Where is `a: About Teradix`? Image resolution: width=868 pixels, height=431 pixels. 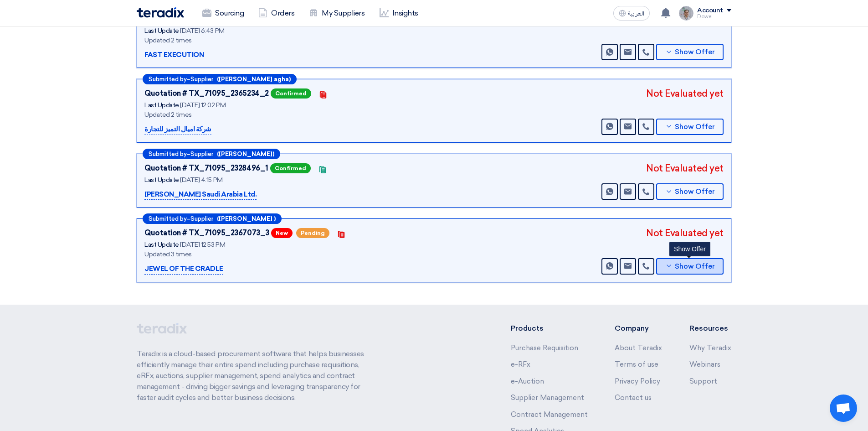
a: About Teradix is located at coordinates (639, 348).